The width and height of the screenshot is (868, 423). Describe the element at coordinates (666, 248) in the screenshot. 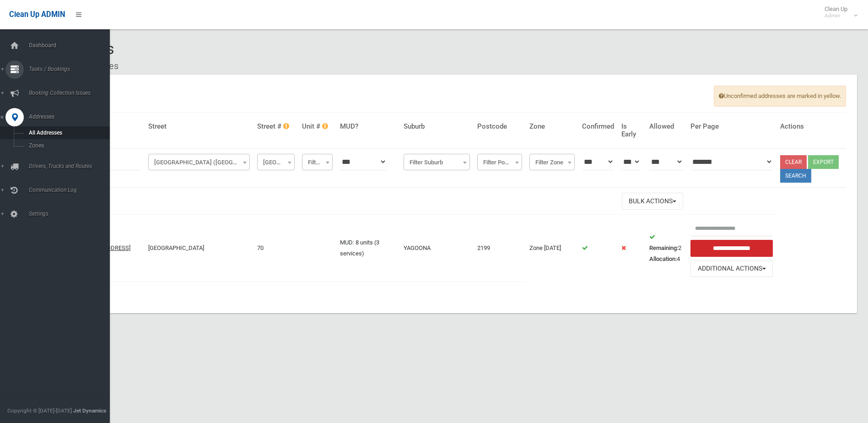

I see `td: 2 4` at that location.